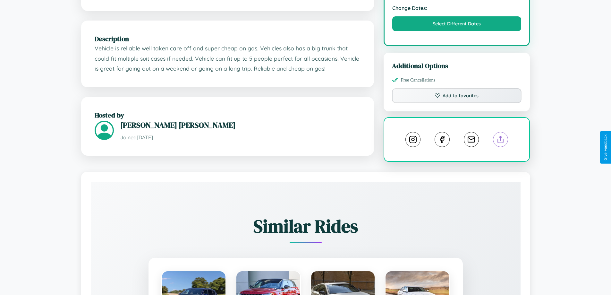 The height and width of the screenshot is (295, 611). Describe the element at coordinates (605, 147) in the screenshot. I see `div: Give Feedback` at that location.